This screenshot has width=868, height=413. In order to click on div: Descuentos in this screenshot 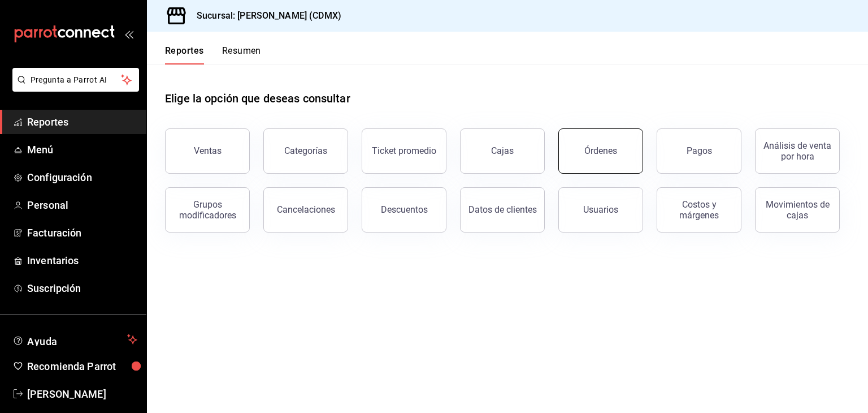, I will do `click(404, 209)`.